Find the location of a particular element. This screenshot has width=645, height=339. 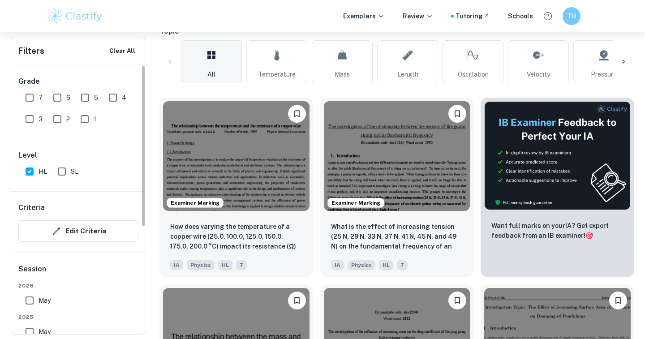

span: 3 is located at coordinates (40, 119).